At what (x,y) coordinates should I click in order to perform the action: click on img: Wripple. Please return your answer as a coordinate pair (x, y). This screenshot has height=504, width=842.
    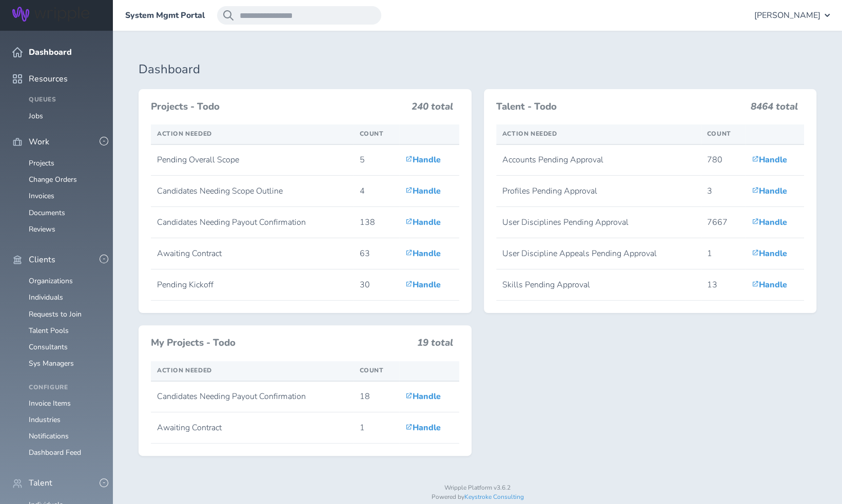
    Looking at the image, I should click on (50, 14).